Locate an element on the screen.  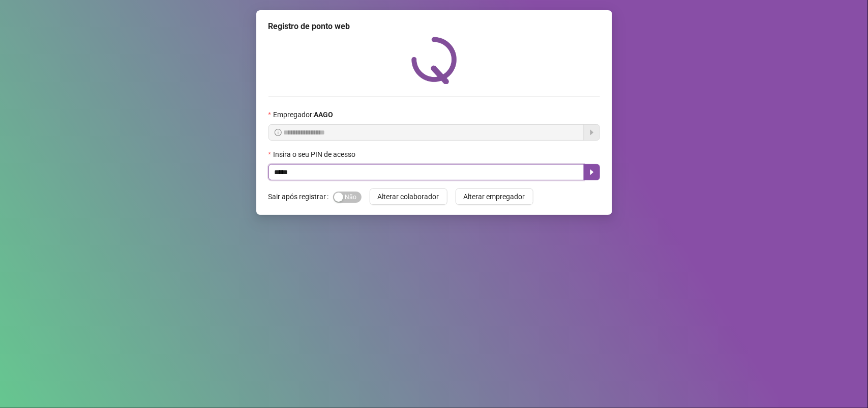
span: Alterar colaborador is located at coordinates (408, 196).